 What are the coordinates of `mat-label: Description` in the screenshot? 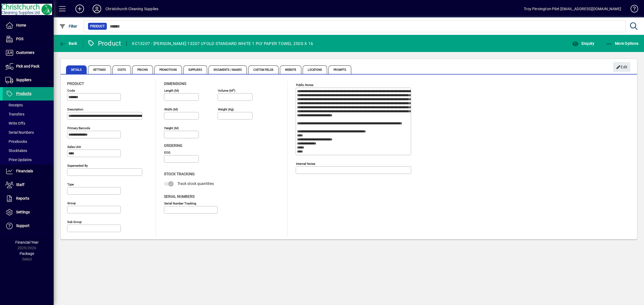 It's located at (75, 110).